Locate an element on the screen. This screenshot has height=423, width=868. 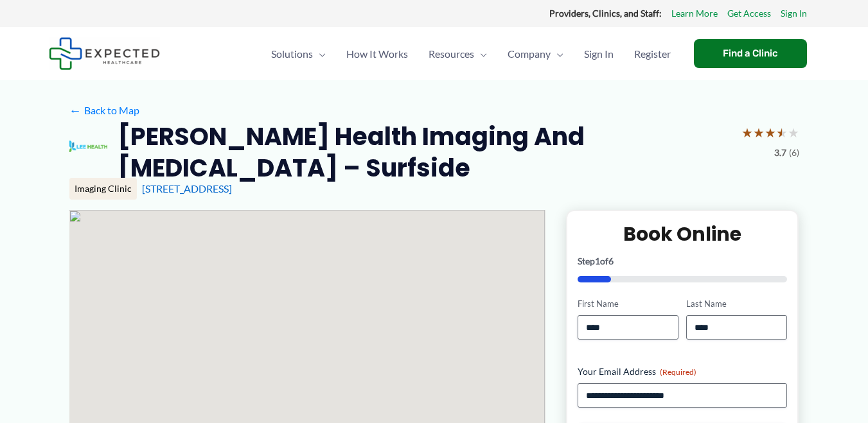
label: First Name is located at coordinates (627, 304).